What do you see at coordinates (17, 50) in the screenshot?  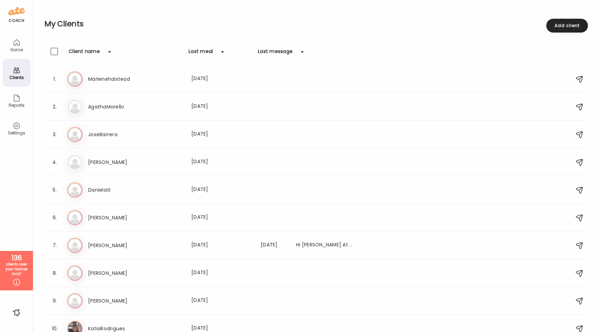 I see `div: Home` at bounding box center [17, 50].